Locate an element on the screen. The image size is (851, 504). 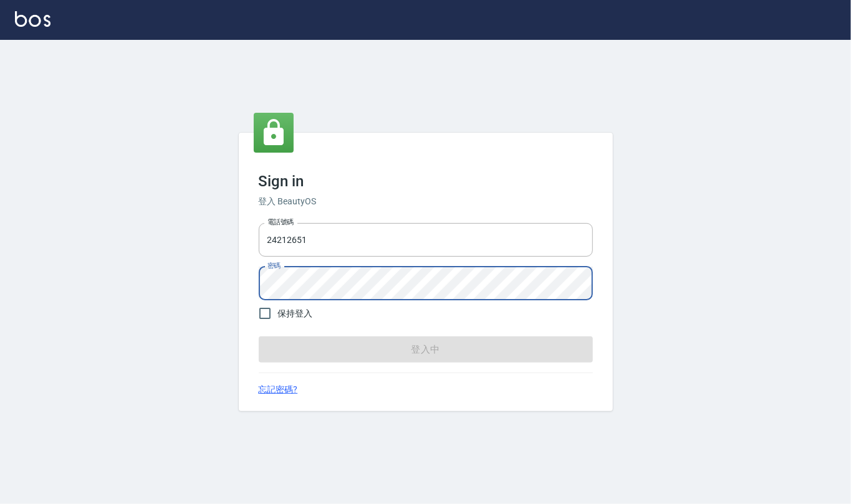
label: 電話號碼 is located at coordinates (281, 222).